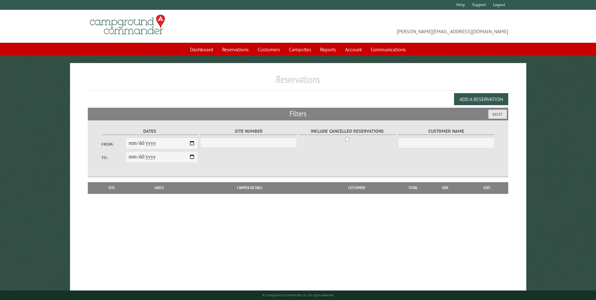  What do you see at coordinates (328, 49) in the screenshot?
I see `a: Reports` at bounding box center [328, 49].